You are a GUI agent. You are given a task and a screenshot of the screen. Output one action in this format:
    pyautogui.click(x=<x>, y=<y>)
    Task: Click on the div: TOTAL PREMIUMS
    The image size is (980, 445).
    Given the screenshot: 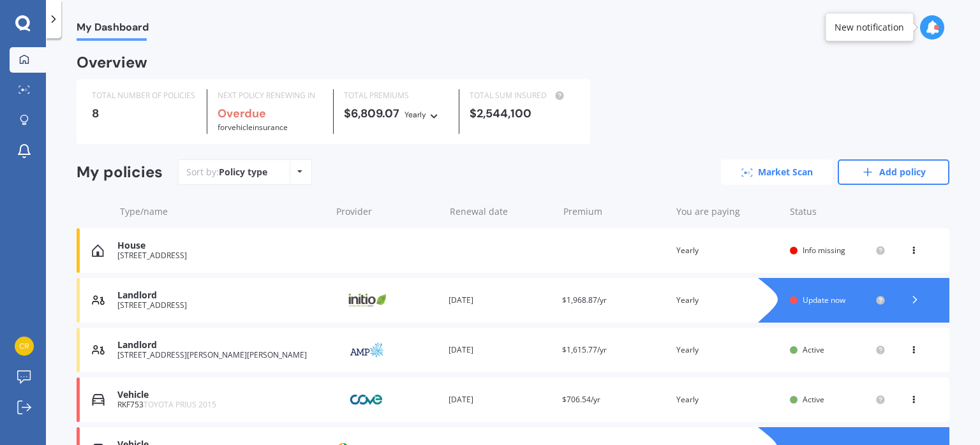 What is the action you would take?
    pyautogui.click(x=396, y=96)
    